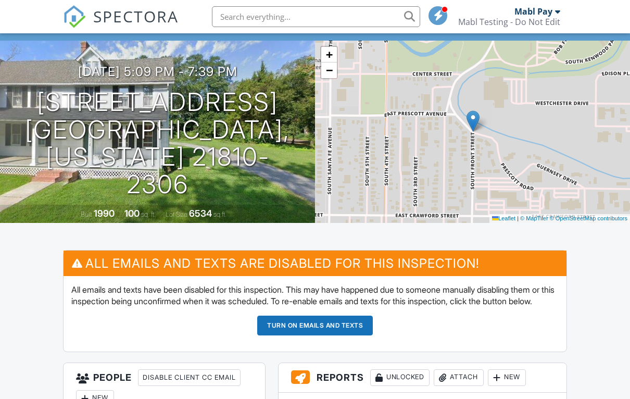  What do you see at coordinates (315, 295) in the screenshot?
I see `p: All emails and texts have been disabled for this inspection. This may have happened due to someon...` at bounding box center [315, 295].